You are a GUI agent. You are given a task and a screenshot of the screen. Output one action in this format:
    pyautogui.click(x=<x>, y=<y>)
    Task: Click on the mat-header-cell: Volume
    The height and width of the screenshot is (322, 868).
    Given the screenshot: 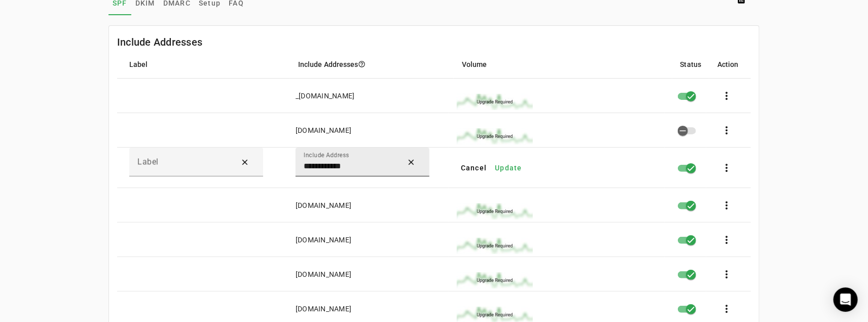 What is the action you would take?
    pyautogui.click(x=563, y=65)
    